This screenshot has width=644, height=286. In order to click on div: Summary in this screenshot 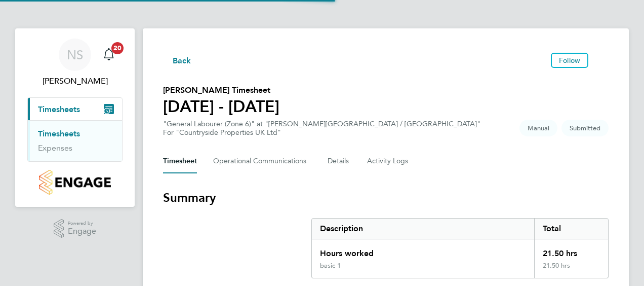, I will do `click(460, 248)`.